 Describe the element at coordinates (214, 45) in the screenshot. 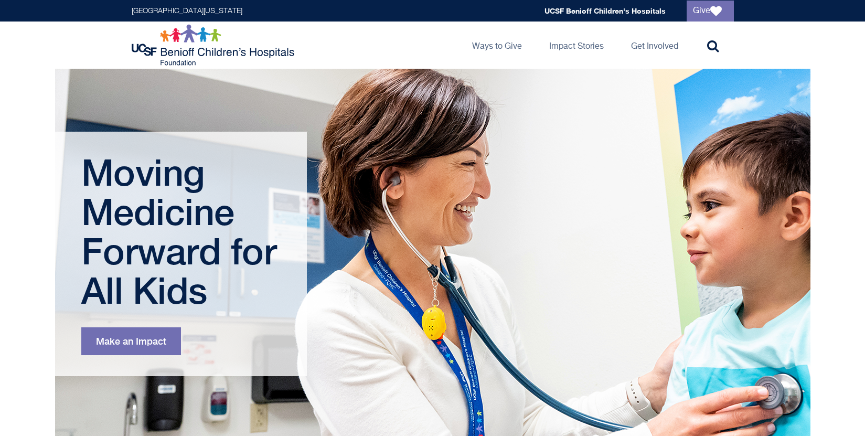

I see `img: Logo for UCSF Benioff Children's Hospitals Foundation` at that location.